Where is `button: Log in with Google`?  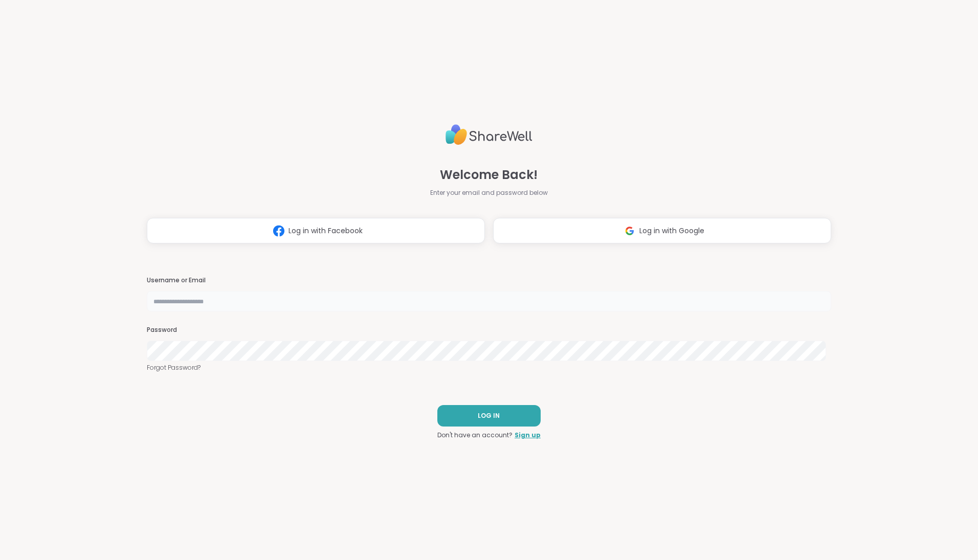
button: Log in with Google is located at coordinates (662, 230).